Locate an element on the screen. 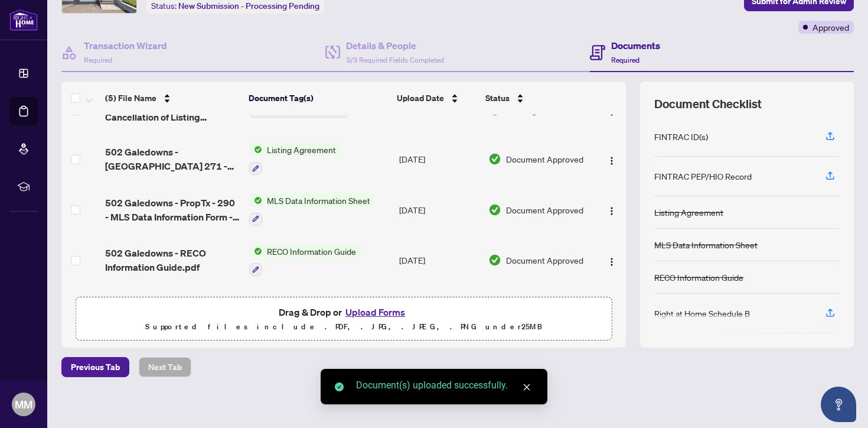  div: RECO Information Guide is located at coordinates (699, 277).